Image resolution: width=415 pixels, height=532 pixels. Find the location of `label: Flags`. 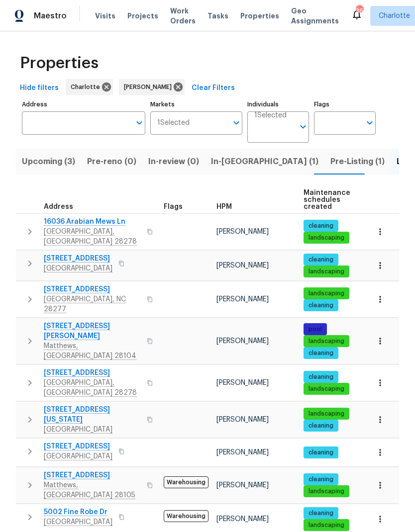

label: Flags is located at coordinates (344, 105).